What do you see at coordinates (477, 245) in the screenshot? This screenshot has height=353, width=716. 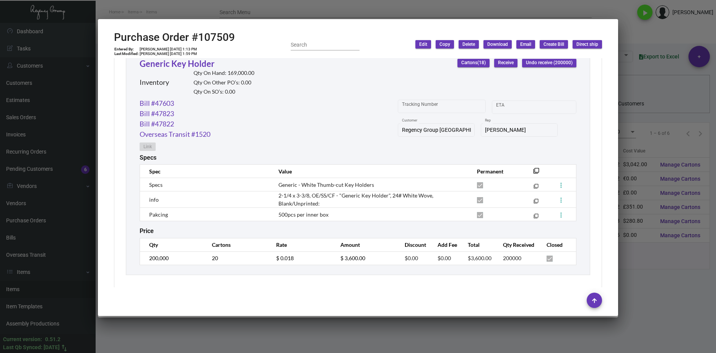 I see `th: Total` at bounding box center [477, 245].